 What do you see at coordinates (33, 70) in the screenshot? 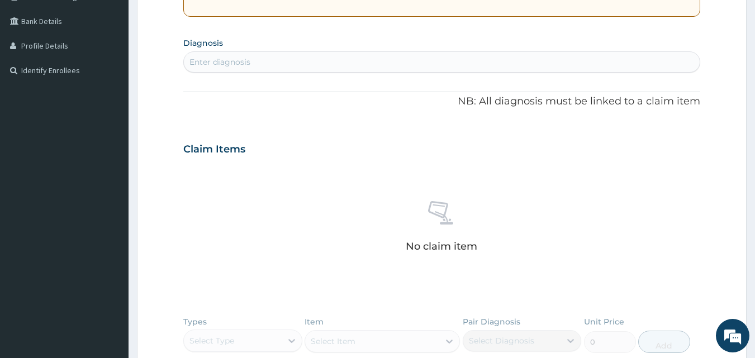
I see `img: d_794563401_company_1708531726252_794563401` at bounding box center [33, 70].